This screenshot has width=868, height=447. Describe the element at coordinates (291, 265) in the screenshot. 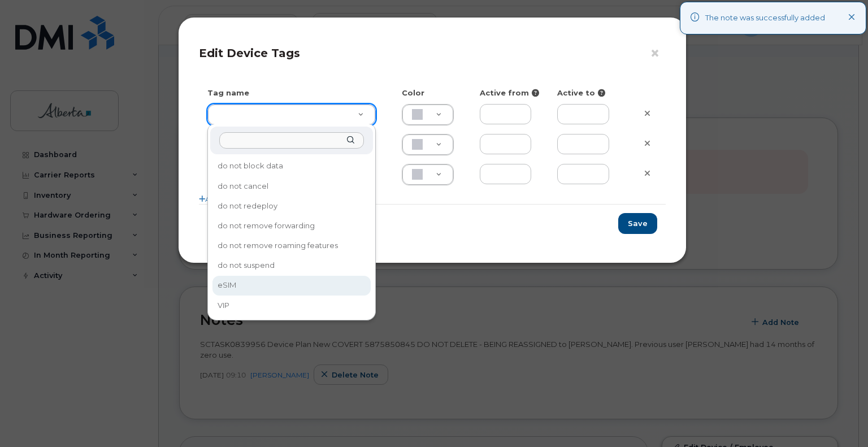

I see `div: do not suspend` at that location.